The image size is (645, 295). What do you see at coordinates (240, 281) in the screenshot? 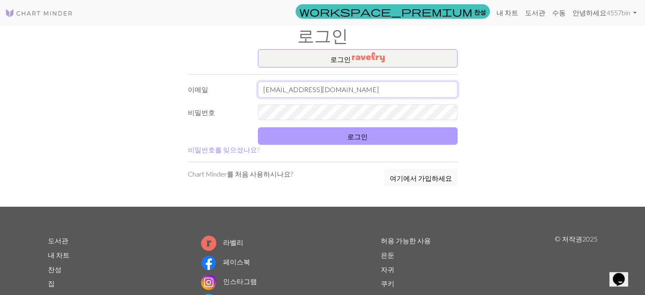
I see `font: 인스타그램` at bounding box center [240, 281].